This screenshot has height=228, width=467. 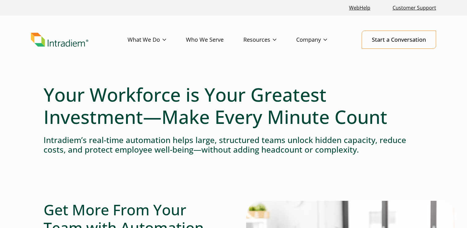 What do you see at coordinates (399, 40) in the screenshot?
I see `a: Start a Conversation` at bounding box center [399, 40].